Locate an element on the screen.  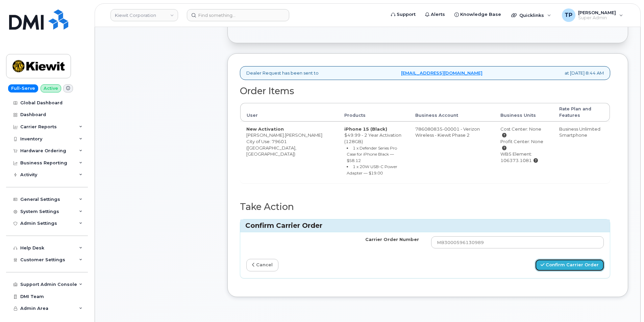
div: Profit Center: None is located at coordinates (523, 144).